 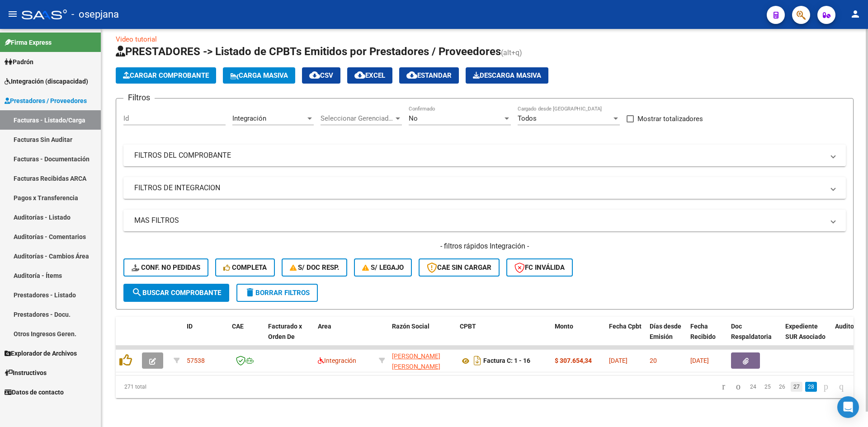 What do you see at coordinates (753, 387) in the screenshot?
I see `a: 24` at bounding box center [753, 387].